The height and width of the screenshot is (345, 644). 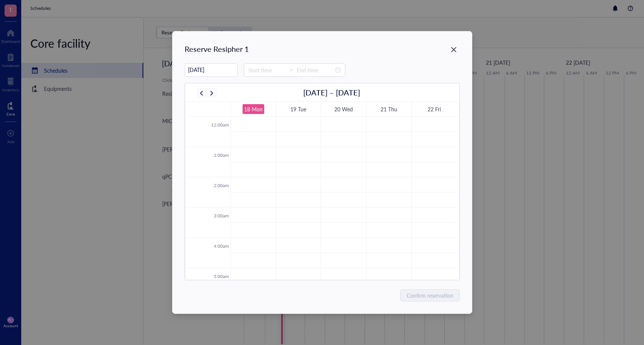 I want to click on div: 21 Thu, so click(x=389, y=109).